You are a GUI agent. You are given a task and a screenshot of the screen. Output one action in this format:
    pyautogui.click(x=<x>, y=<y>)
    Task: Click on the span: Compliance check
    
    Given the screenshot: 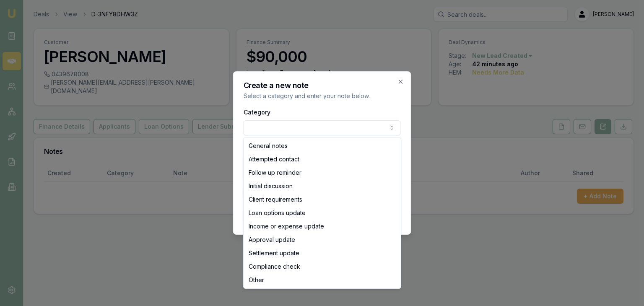 What is the action you would take?
    pyautogui.click(x=274, y=267)
    